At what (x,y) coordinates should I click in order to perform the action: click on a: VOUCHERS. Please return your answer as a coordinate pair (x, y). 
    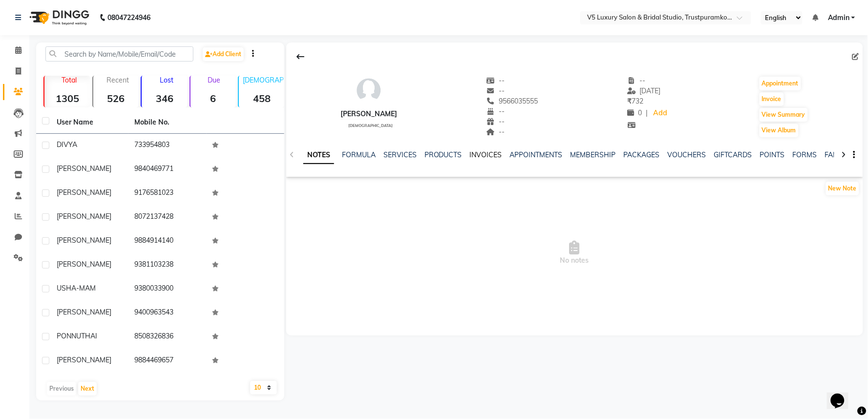
    Looking at the image, I should click on (687, 155).